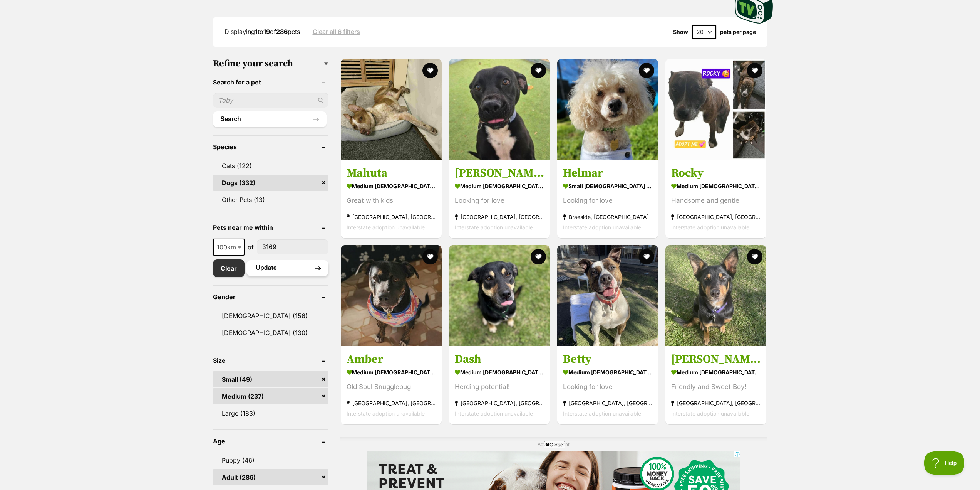  What do you see at coordinates (391, 200) in the screenshot?
I see `div: Great with kids` at bounding box center [391, 200].